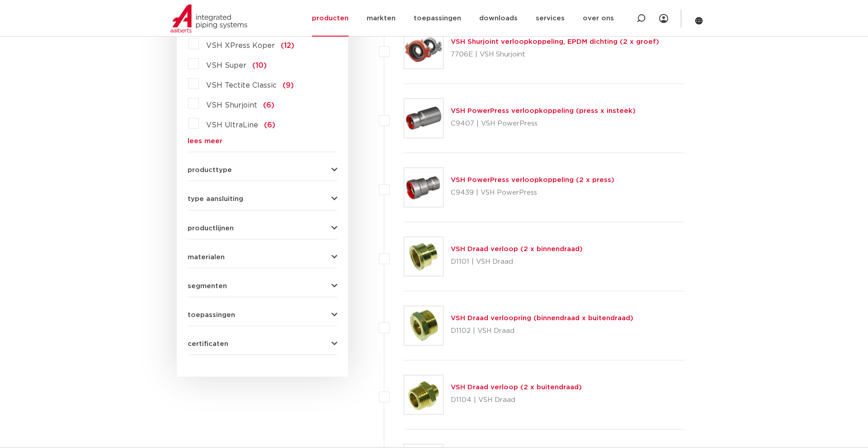 Image resolution: width=868 pixels, height=448 pixels. What do you see at coordinates (210, 170) in the screenshot?
I see `span: producttype` at bounding box center [210, 170].